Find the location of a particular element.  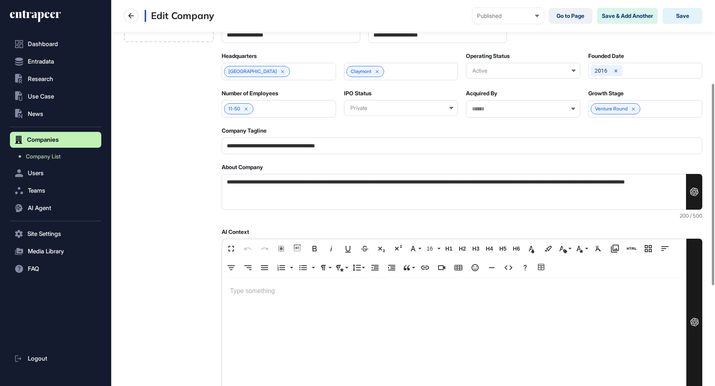

button: Redo (⌘⇧Z) is located at coordinates (264, 248).